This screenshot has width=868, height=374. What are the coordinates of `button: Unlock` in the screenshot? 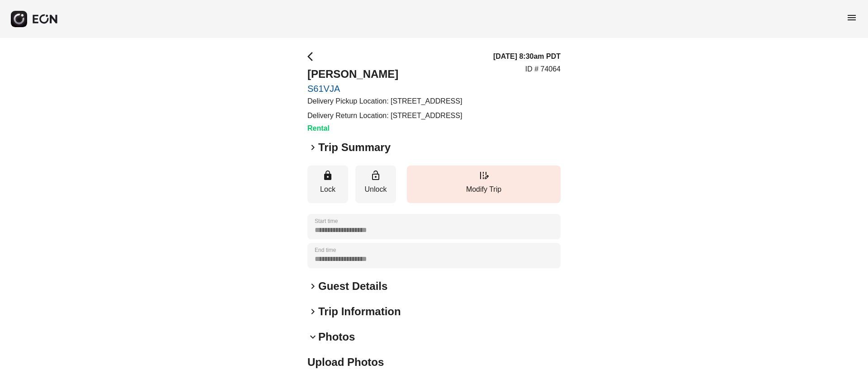 It's located at (376, 184).